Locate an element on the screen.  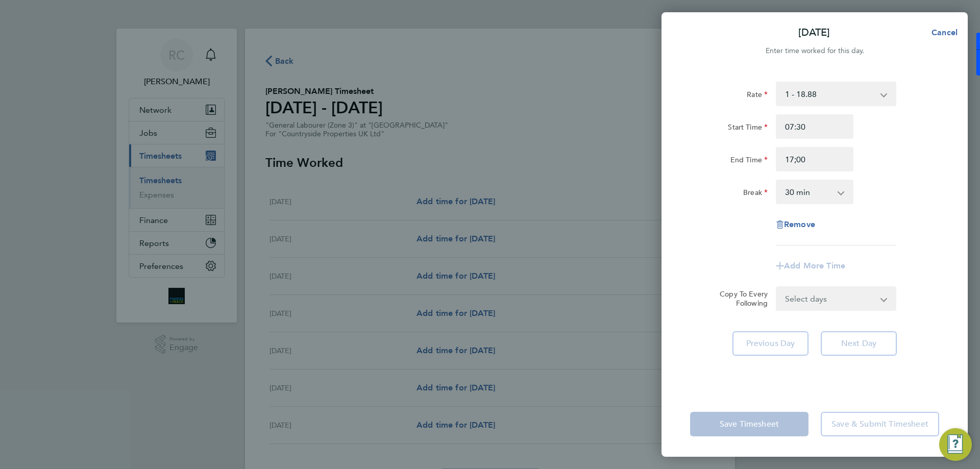
input: E.g. 08:00 is located at coordinates (815, 127).